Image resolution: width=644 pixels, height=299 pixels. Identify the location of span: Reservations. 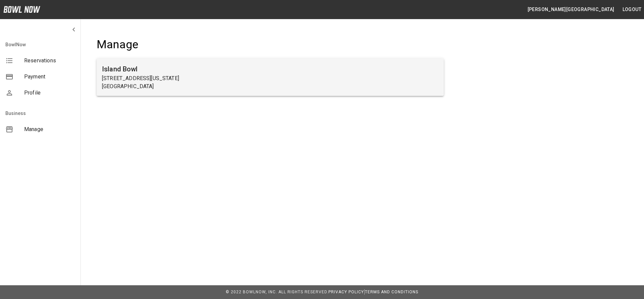
(50, 61).